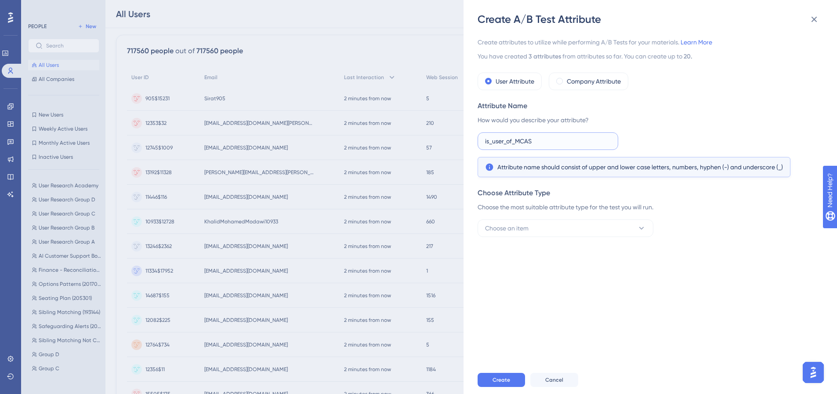 The height and width of the screenshot is (394, 837). I want to click on button: Open AI Assistant Launcher, so click(13, 13).